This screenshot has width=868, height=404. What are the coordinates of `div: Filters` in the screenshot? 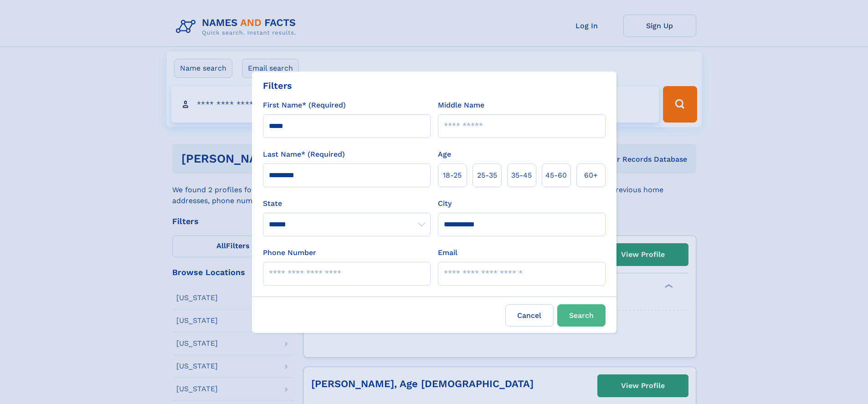 It's located at (277, 86).